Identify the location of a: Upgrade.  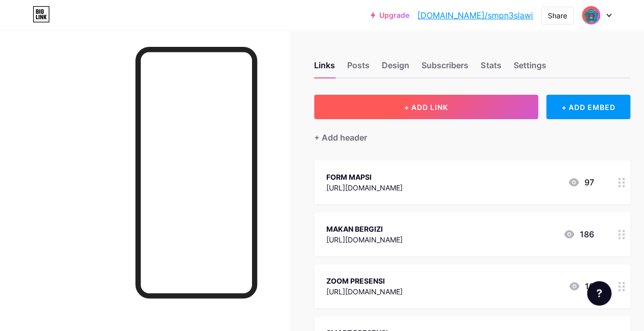
(390, 15).